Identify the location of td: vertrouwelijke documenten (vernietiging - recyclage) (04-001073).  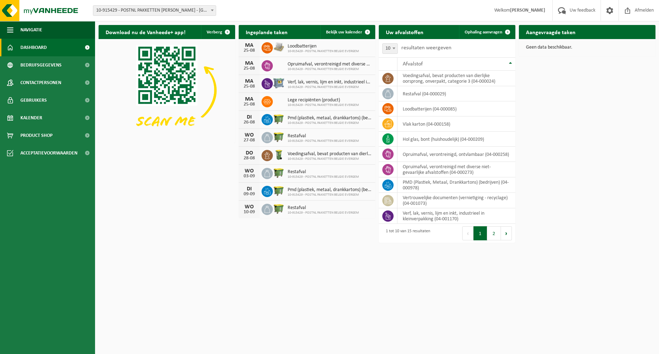
(456, 201).